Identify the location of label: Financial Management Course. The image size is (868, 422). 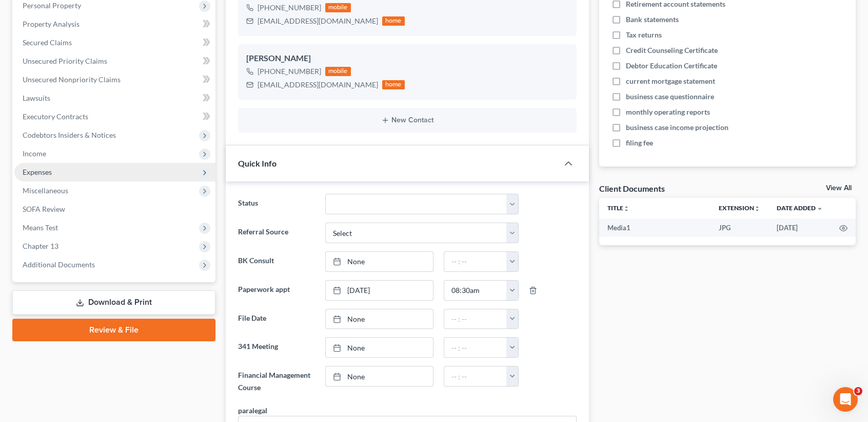
(277, 381).